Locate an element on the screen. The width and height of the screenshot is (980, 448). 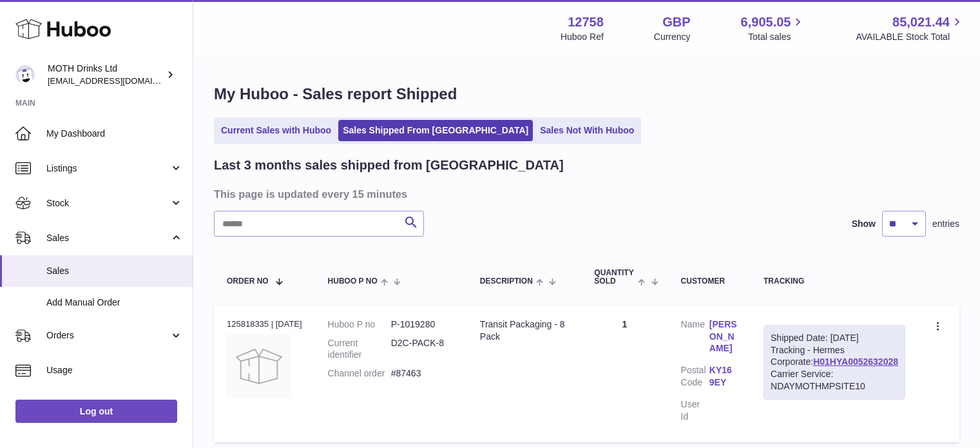
img: orders@mothdrinks.com is located at coordinates (25, 75).